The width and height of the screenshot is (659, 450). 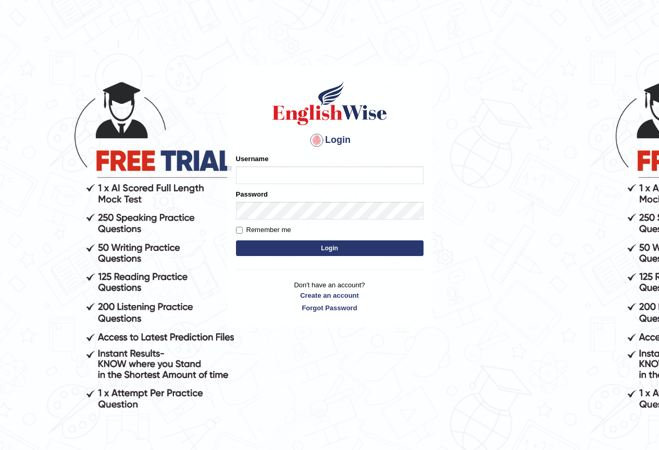 What do you see at coordinates (330, 103) in the screenshot?
I see `img: Logo of English Wise sign in for intelligent practice with AI` at bounding box center [330, 103].